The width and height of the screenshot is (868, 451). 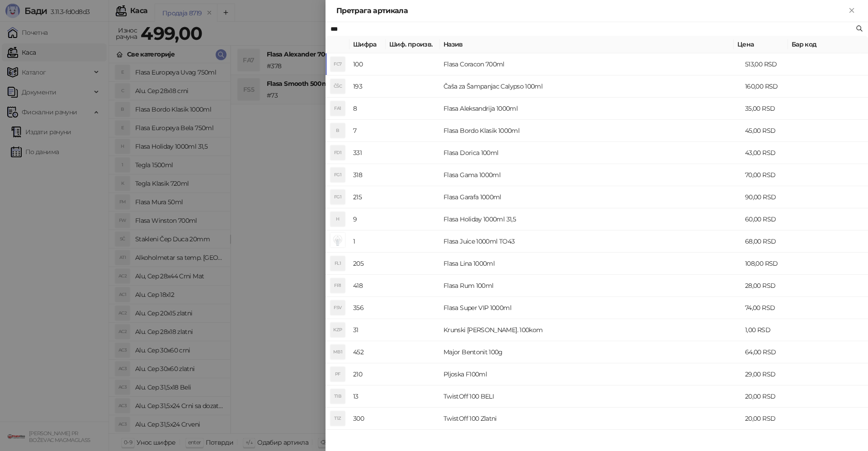 I want to click on td: TwistOff 100 BELI, so click(x=590, y=396).